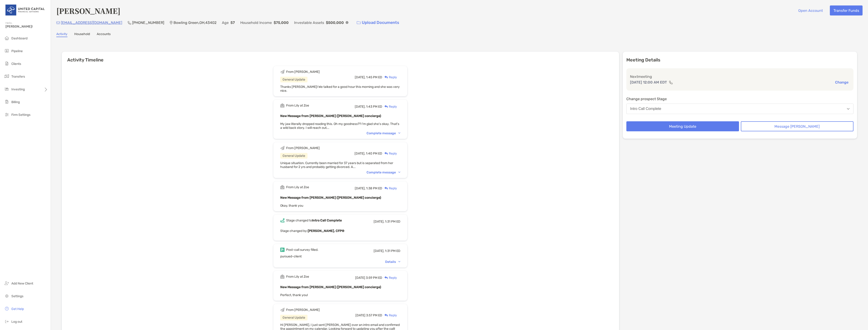  I want to click on p: Next meeting, so click(740, 77).